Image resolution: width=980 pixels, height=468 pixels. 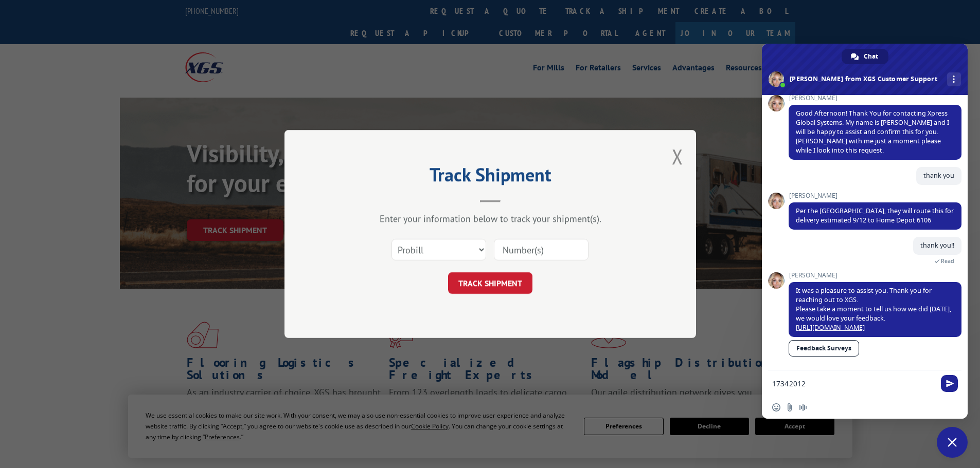 What do you see at coordinates (874, 309) in the screenshot?
I see `span: It was a pleasure to assist you. Thank you for reaching out to XGS. Please take a moment to tell ...` at bounding box center [874, 309].